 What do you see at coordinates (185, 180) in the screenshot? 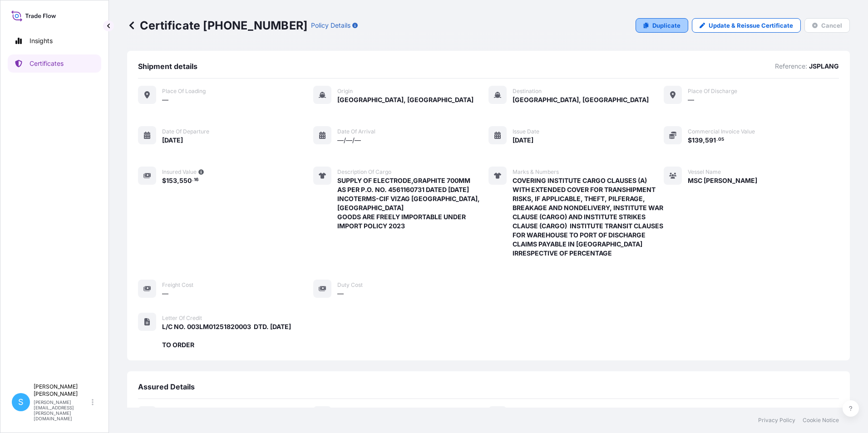
I see `span: 550` at bounding box center [185, 180].